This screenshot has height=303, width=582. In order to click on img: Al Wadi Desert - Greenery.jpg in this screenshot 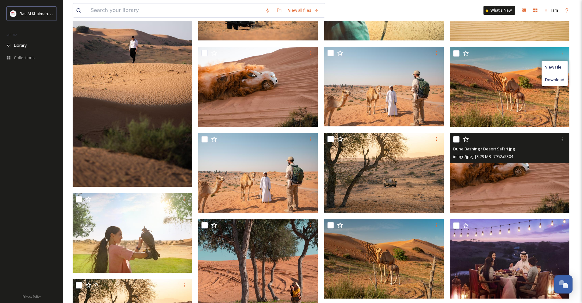, I will do `click(384, 258)`.